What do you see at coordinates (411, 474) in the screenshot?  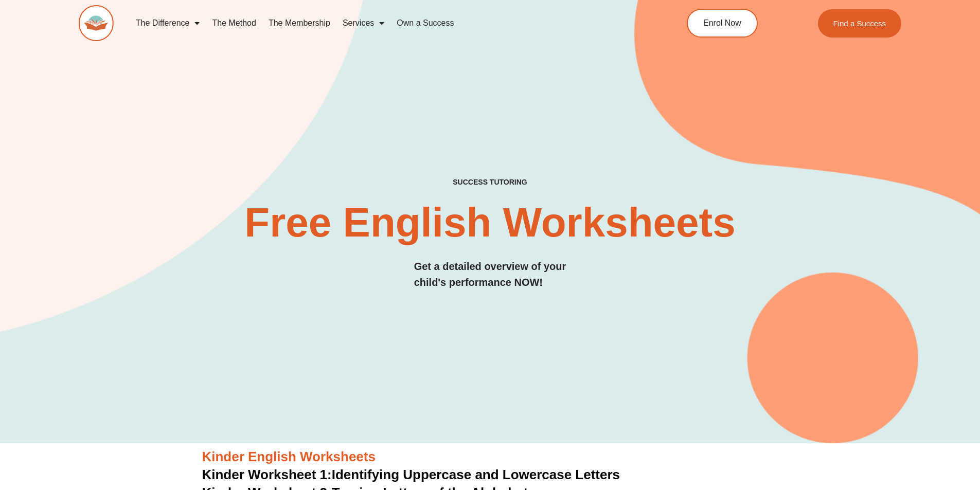 I see `a: Kinder Worksheet 1:Identifying Uppercase and Lowercase Letters` at bounding box center [411, 474].